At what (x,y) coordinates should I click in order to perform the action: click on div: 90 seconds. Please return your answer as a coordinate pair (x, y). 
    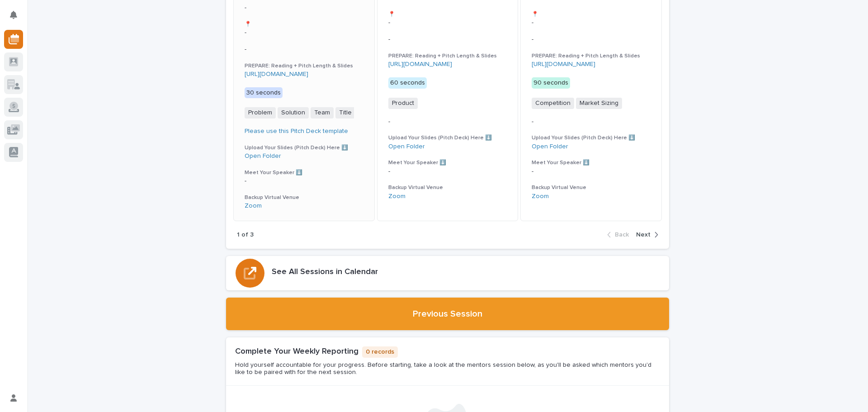
    Looking at the image, I should click on (551, 83).